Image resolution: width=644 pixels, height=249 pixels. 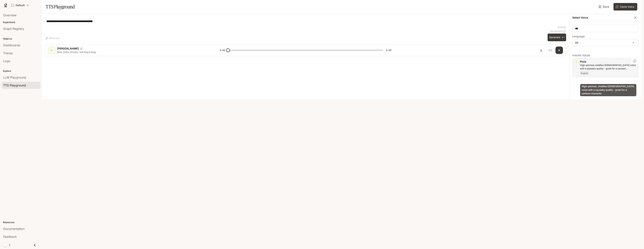 I want to click on p: $ 0.000410, so click(x=556, y=31).